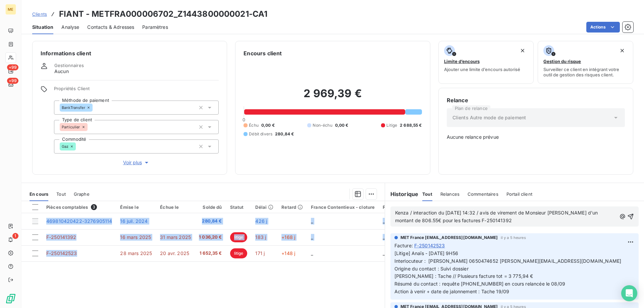  I want to click on span: Surveiller ce client en intégrant votre outil de gestion des risques client., so click(585, 72).